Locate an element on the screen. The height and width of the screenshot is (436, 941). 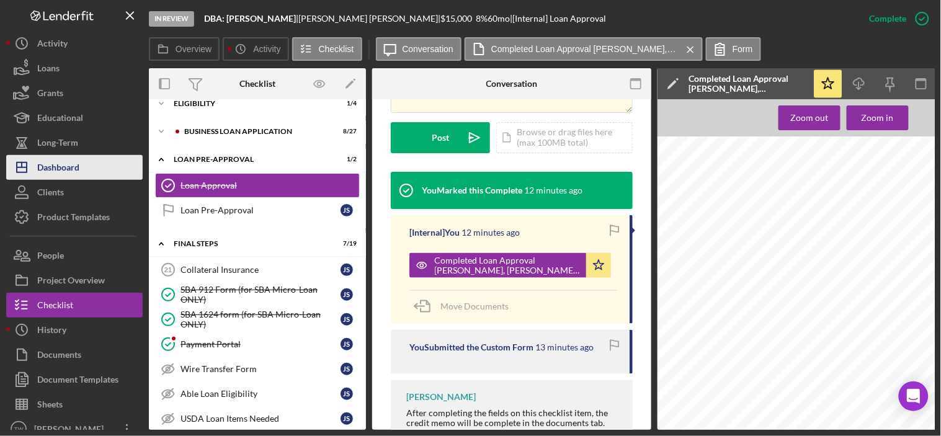
div: SBA 912 Form (for SBA Micro-Loan ONLY) is located at coordinates (261, 295).